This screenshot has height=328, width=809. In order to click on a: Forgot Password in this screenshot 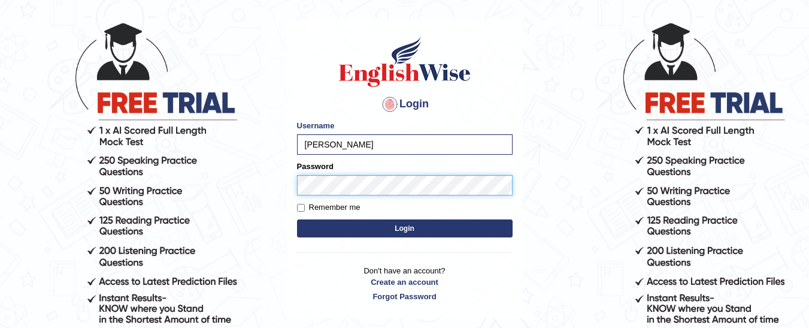, I will do `click(405, 296)`.